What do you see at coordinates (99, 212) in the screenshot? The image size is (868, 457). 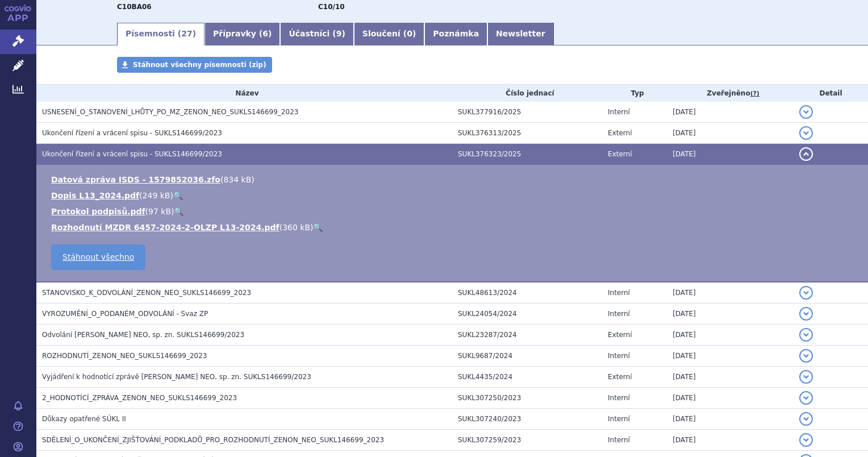 I see `a: Protokol podpisů.pdf` at bounding box center [99, 212].